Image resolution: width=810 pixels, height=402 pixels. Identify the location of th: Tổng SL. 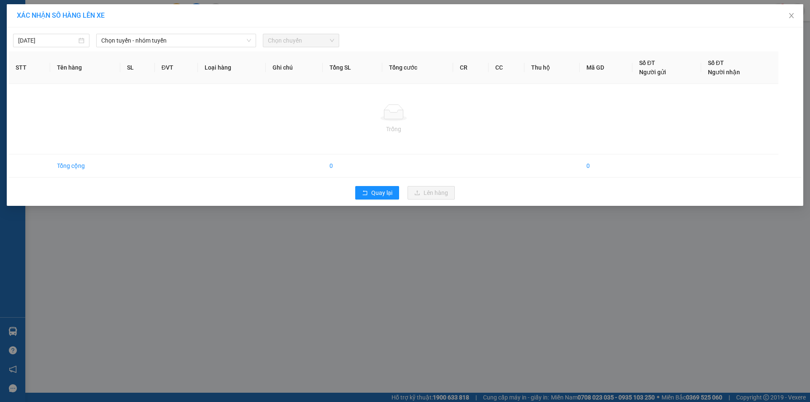
(352, 68).